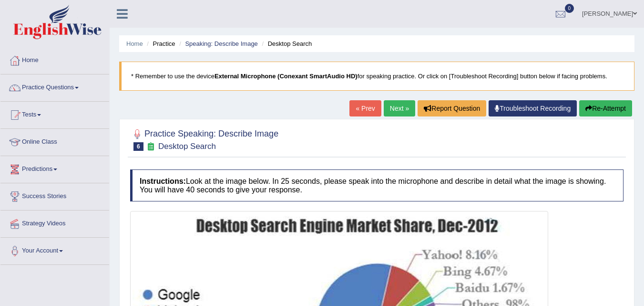 The height and width of the screenshot is (306, 644). I want to click on small: Exam occurring question, so click(151, 146).